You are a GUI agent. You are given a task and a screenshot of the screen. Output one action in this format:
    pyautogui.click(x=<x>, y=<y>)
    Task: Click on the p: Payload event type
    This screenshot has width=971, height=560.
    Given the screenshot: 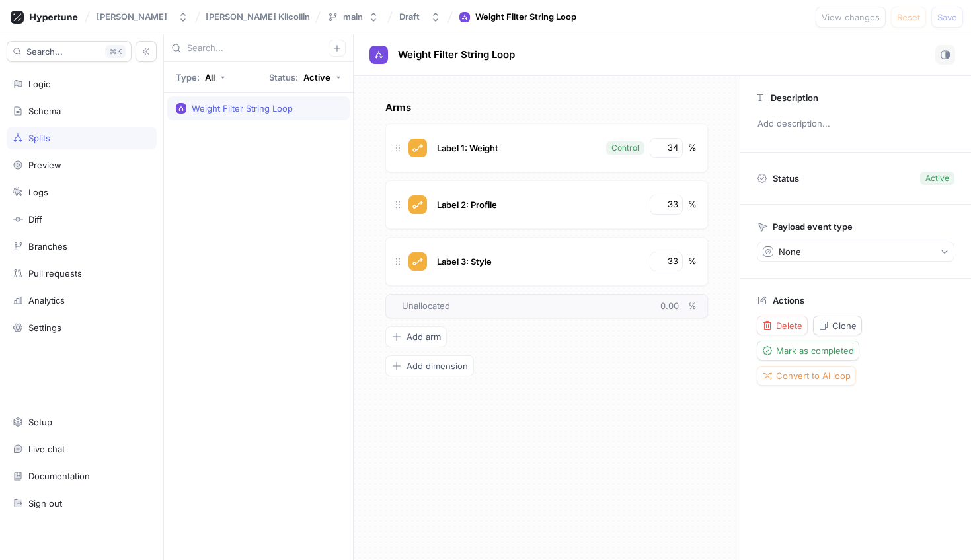 What is the action you would take?
    pyautogui.click(x=812, y=227)
    